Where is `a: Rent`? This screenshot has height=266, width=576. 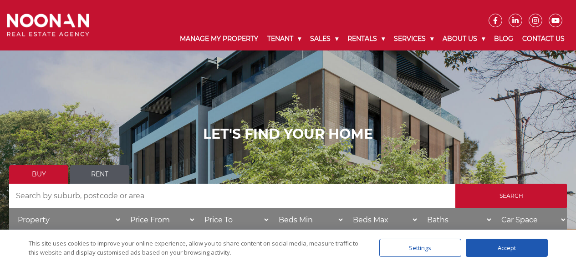 a: Rent is located at coordinates (100, 174).